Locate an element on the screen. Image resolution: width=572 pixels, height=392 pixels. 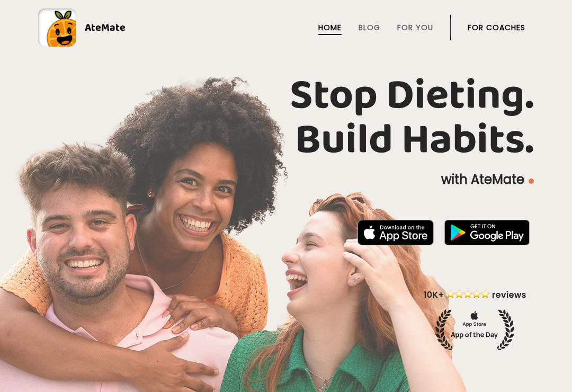
h1: Stop Dieting. Build Habits. is located at coordinates (286, 118).